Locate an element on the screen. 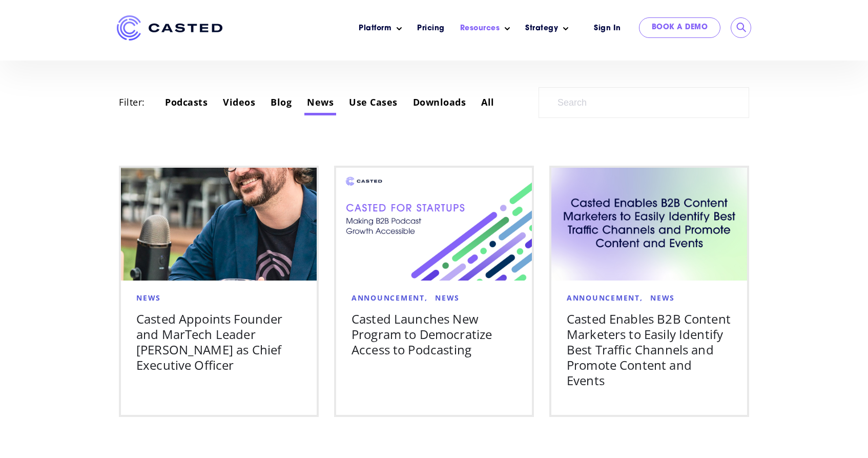 This screenshot has width=868, height=458. a: Strategy is located at coordinates (542, 29).